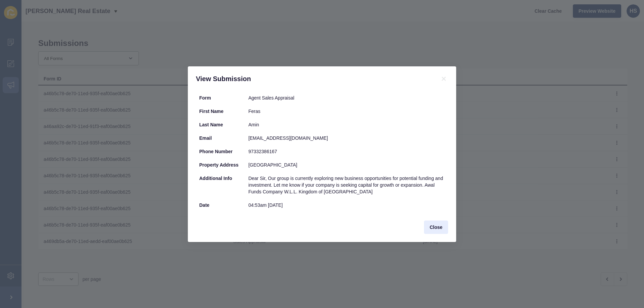 The width and height of the screenshot is (644, 308). Describe the element at coordinates (347, 152) in the screenshot. I see `div: 97332386167` at that location.